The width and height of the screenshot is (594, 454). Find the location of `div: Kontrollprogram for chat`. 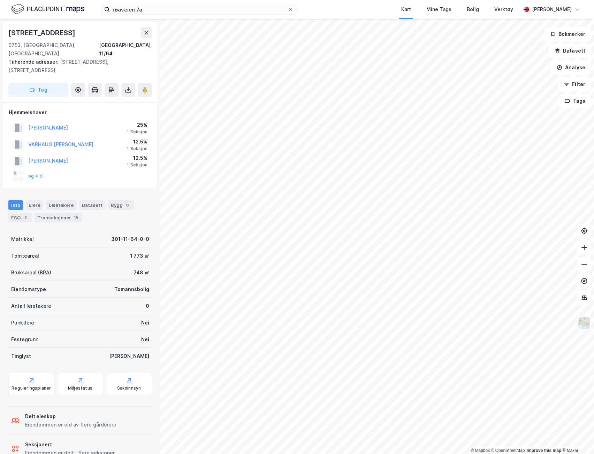

div: Kontrollprogram for chat is located at coordinates (576, 438).